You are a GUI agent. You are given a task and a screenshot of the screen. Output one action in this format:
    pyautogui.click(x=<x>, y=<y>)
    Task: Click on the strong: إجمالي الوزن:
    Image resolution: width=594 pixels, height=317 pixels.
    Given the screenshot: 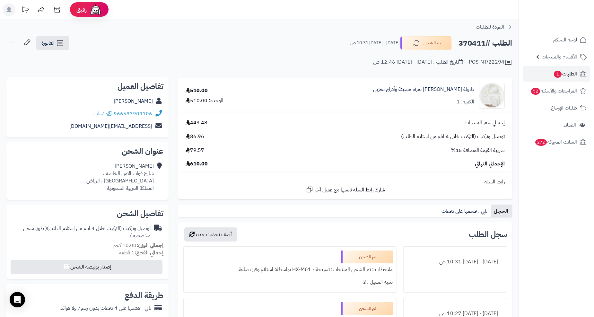 What is the action you would take?
    pyautogui.click(x=150, y=245)
    